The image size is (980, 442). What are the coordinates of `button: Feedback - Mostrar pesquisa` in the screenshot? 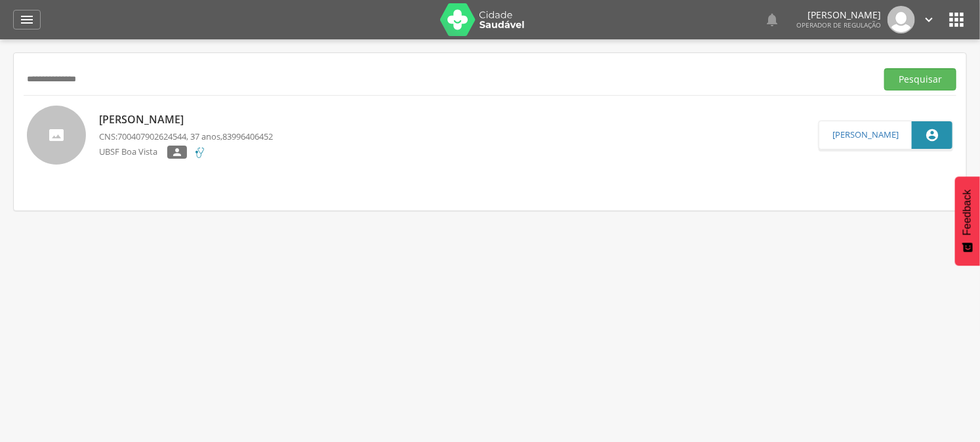 It's located at (968, 221).